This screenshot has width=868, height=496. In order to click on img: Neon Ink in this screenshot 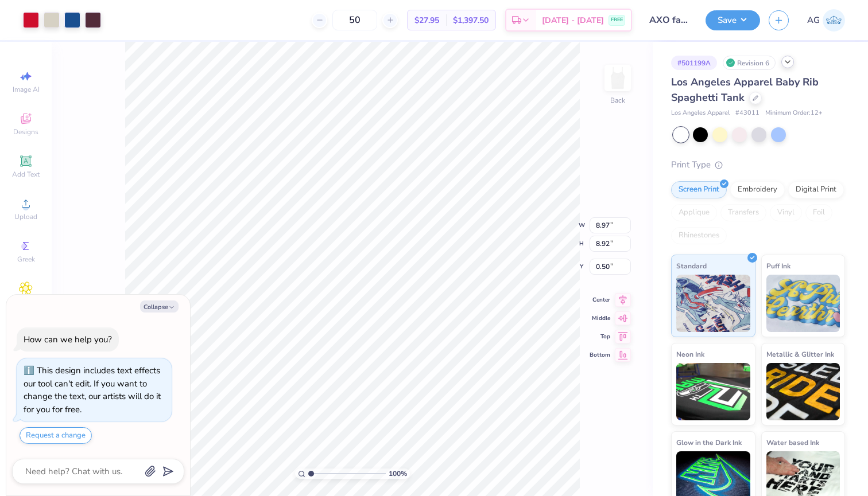, I will do `click(713, 392)`.